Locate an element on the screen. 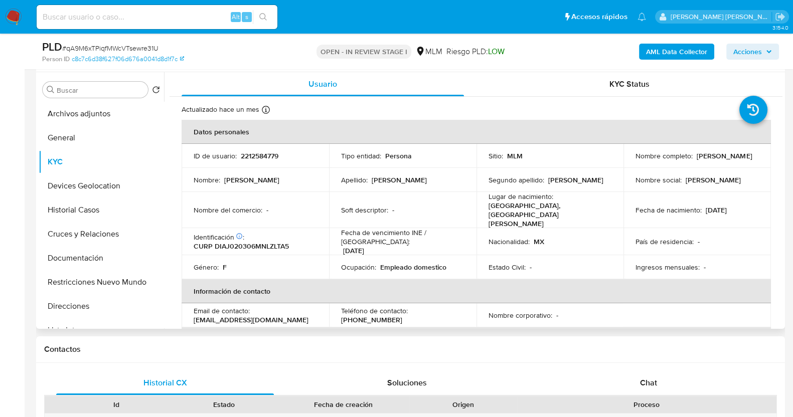 This screenshot has height=417, width=793. p: CURP DIAJ020306MNLZLTA5 is located at coordinates (241, 246).